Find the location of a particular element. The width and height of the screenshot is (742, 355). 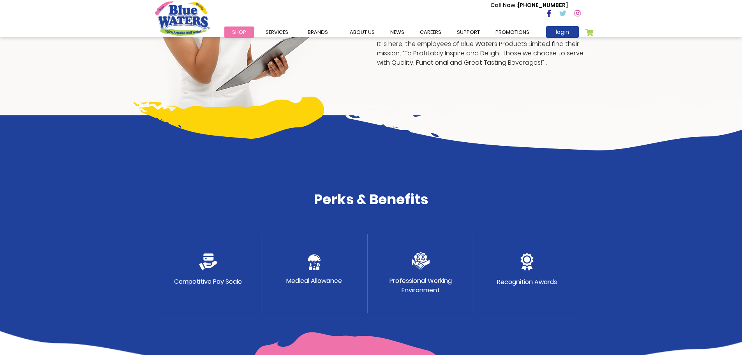

img: protect.png is located at coordinates (314, 262).